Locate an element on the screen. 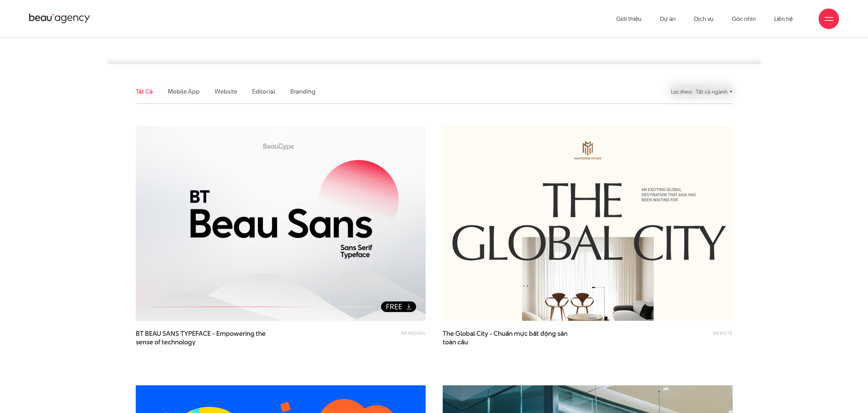 The height and width of the screenshot is (413, 868). a: BT BEAU SANS TYPEFACE - Empowering thesense of technology is located at coordinates (204, 337).